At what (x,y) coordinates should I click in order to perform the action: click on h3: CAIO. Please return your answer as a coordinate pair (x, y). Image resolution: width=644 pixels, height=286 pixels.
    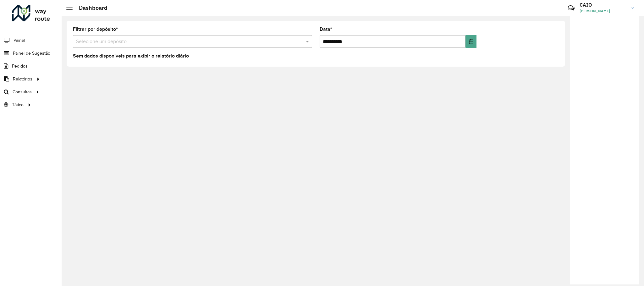
    Looking at the image, I should click on (603, 5).